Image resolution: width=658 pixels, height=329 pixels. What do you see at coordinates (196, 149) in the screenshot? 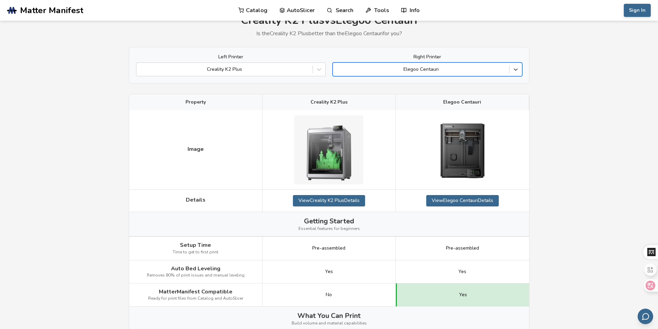
I see `span: Image` at bounding box center [196, 149].